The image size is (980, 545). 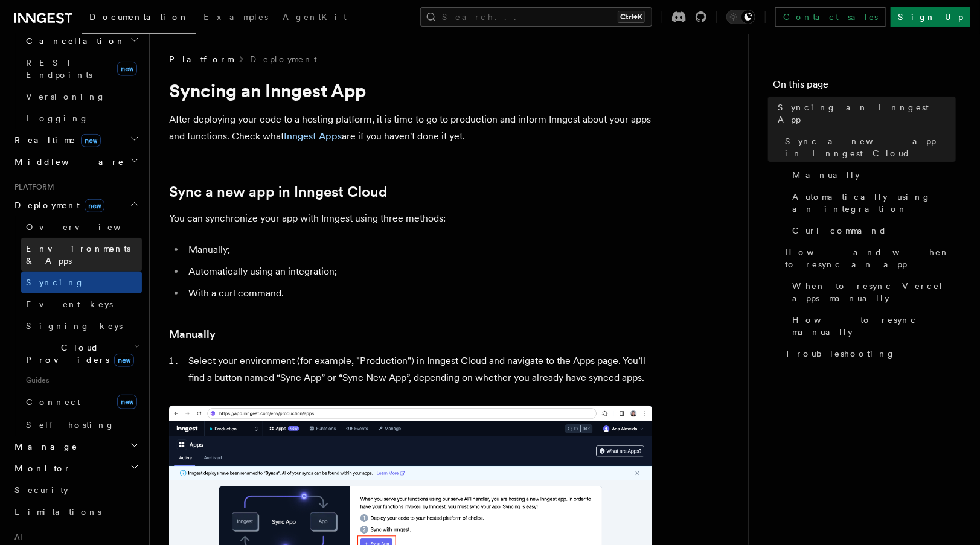 What do you see at coordinates (314, 17) in the screenshot?
I see `span: AgentKit` at bounding box center [314, 17].